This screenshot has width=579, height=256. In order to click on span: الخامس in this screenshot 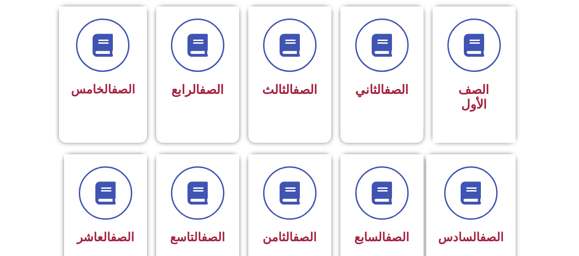, I will do `click(103, 89)`.